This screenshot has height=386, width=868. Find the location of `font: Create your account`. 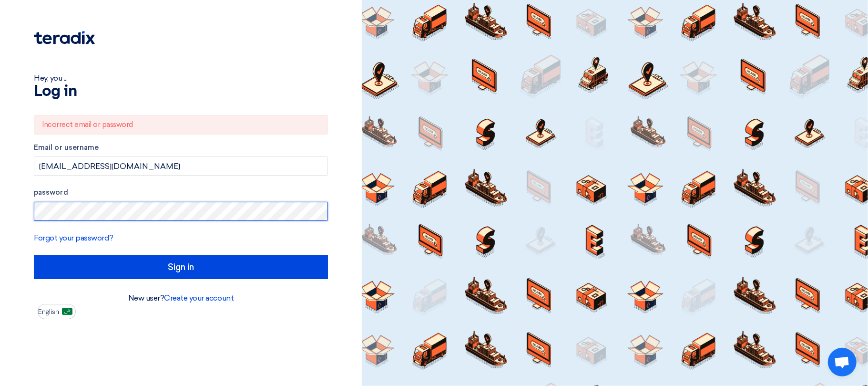

font: Create your account is located at coordinates (199, 297).